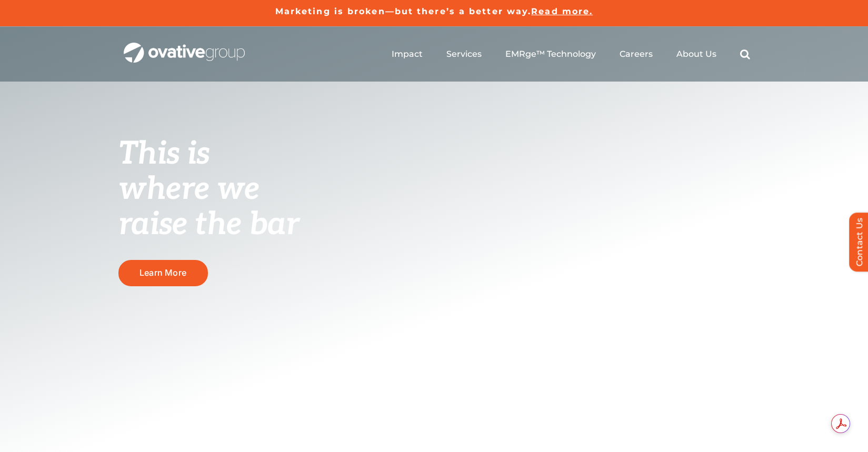  Describe the element at coordinates (464, 54) in the screenshot. I see `a: Services` at that location.